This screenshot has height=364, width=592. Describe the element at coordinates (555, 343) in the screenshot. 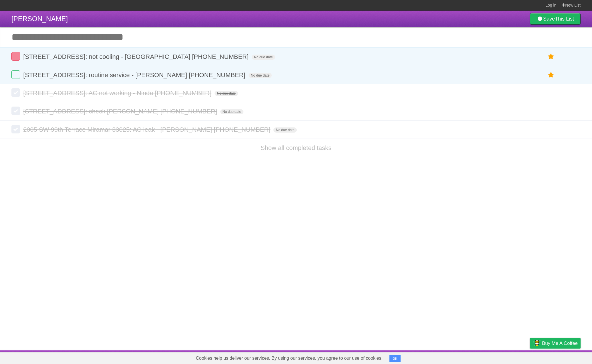

I see `a: Buy me a coffee` at that location.